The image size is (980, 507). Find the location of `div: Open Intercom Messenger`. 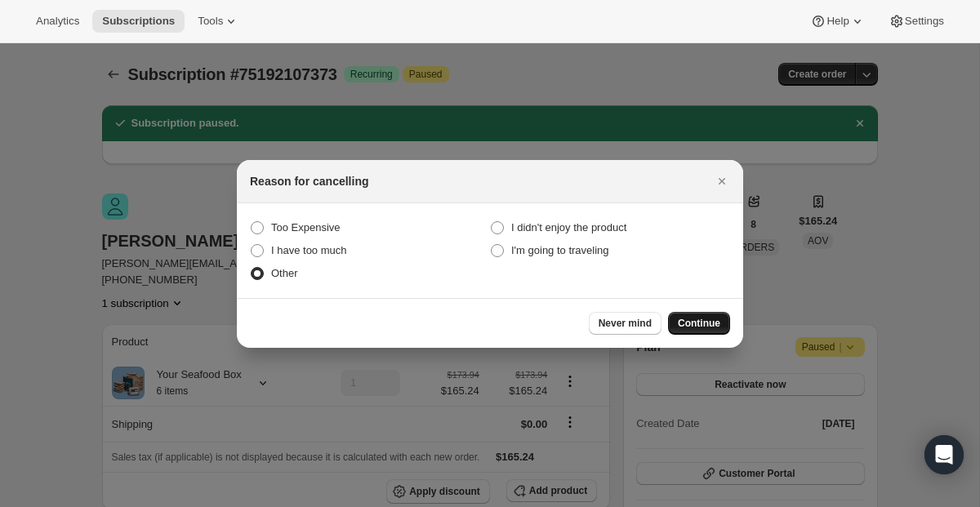

div: Open Intercom Messenger is located at coordinates (945, 455).